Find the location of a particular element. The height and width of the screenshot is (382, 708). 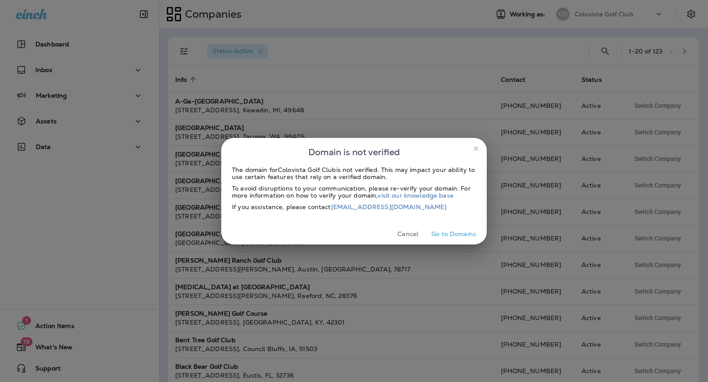

a: visit our knowledge base is located at coordinates (415, 195).